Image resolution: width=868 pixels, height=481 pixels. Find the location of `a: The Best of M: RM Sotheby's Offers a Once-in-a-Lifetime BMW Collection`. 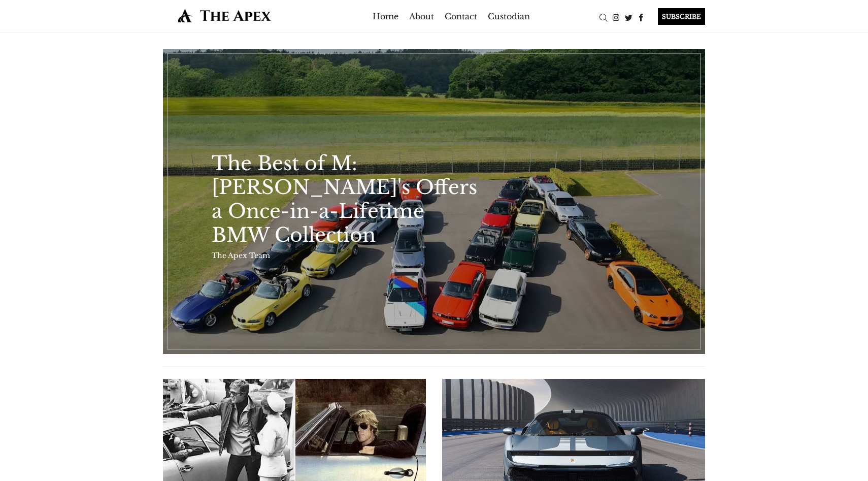

a: The Best of M: RM Sotheby's Offers a Once-in-a-Lifetime BMW Collection is located at coordinates (434, 201).